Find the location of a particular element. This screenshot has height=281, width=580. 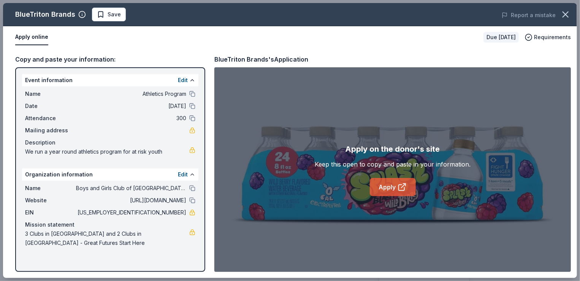

button: Requirements is located at coordinates (547, 37).